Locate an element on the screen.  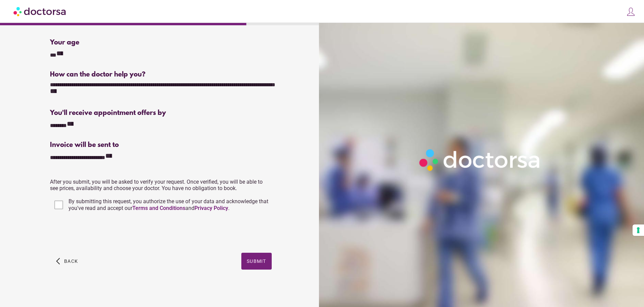
img: icons8-customer-100.png is located at coordinates (631, 12).